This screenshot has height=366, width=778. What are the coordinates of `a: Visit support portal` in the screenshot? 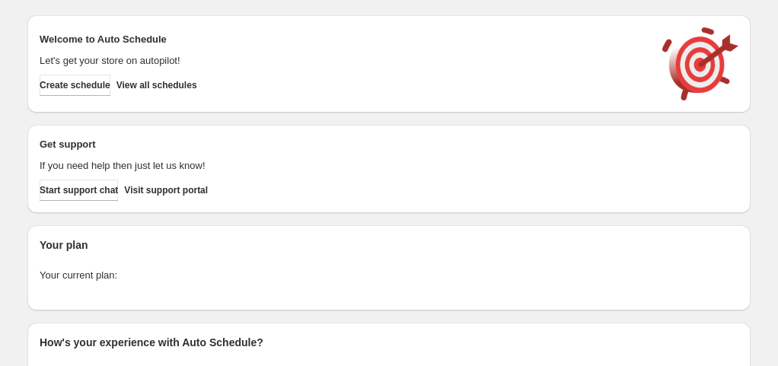 It's located at (166, 190).